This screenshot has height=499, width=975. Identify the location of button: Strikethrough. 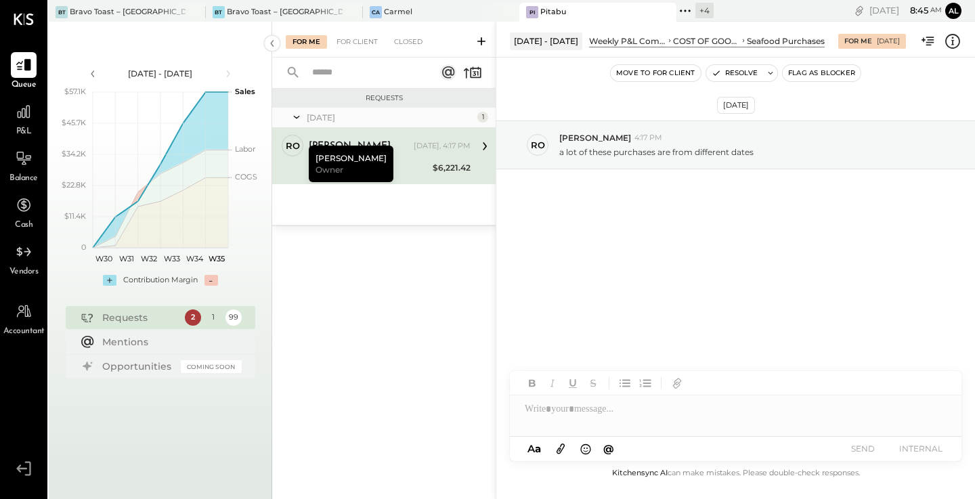
(593, 383).